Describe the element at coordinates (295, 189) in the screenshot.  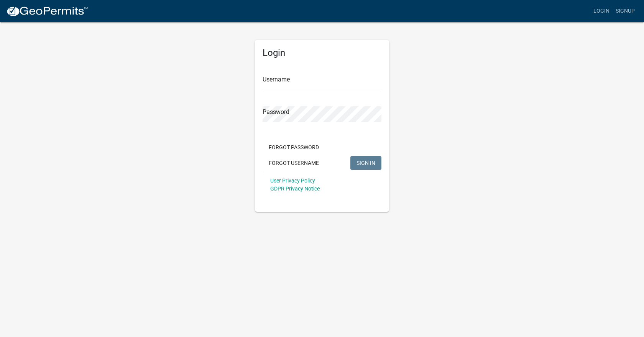
I see `a: GDPR Privacy Notice` at that location.